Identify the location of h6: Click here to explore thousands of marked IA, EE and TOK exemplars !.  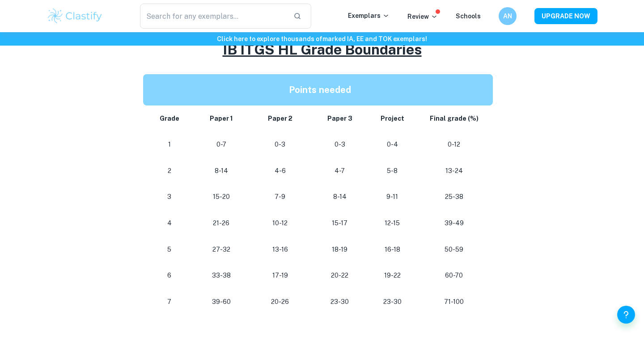
(322, 39).